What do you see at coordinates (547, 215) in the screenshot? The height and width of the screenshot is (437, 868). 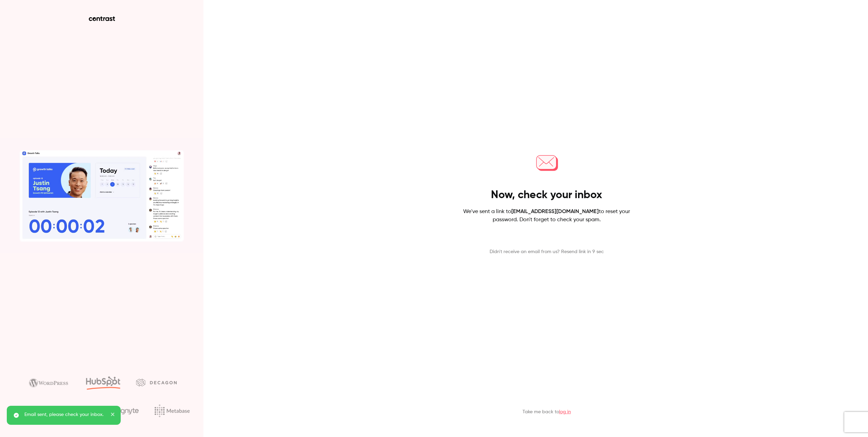 I see `p: We've sent a link to to reset your password. Don't forget to check your spam.` at bounding box center [547, 215].